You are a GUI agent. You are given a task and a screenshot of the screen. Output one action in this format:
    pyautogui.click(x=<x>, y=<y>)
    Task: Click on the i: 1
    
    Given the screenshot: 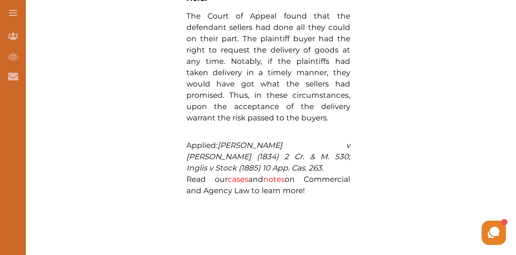 What is the action you would take?
    pyautogui.click(x=182, y=4)
    